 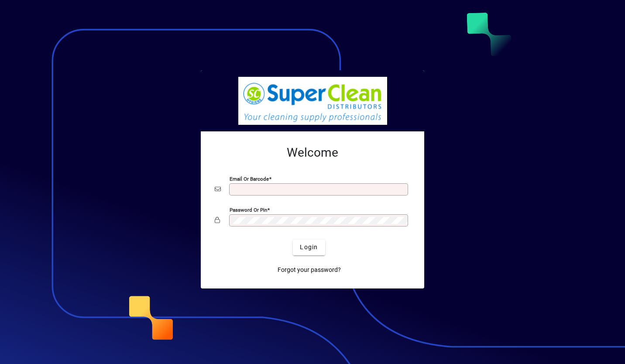 What do you see at coordinates (309, 248) in the screenshot?
I see `button: Login` at bounding box center [309, 248].